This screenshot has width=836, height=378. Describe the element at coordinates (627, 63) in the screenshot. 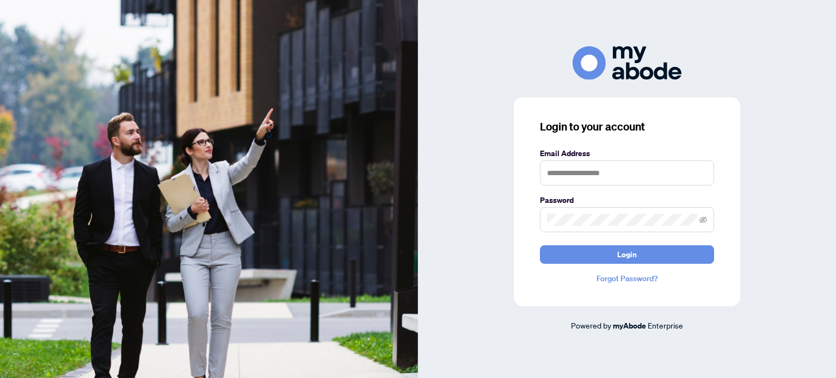

I see `img: ma-logo` at that location.